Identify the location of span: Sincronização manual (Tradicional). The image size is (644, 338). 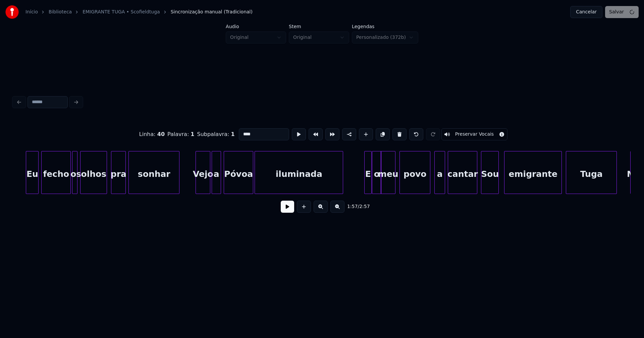
(212, 12).